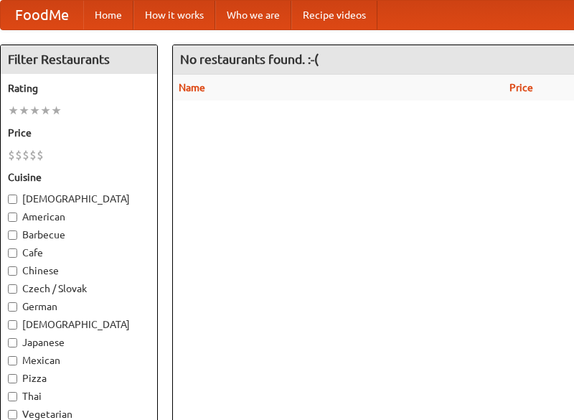  What do you see at coordinates (12, 217) in the screenshot?
I see `input: American` at bounding box center [12, 217].